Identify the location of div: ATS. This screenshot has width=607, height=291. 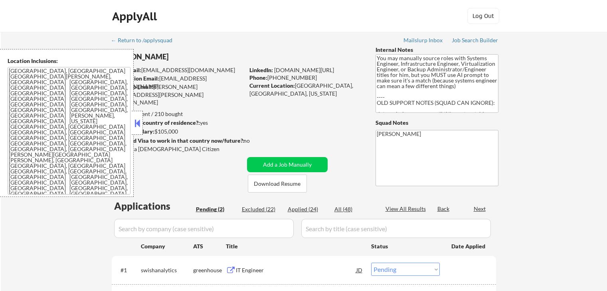
(209, 247).